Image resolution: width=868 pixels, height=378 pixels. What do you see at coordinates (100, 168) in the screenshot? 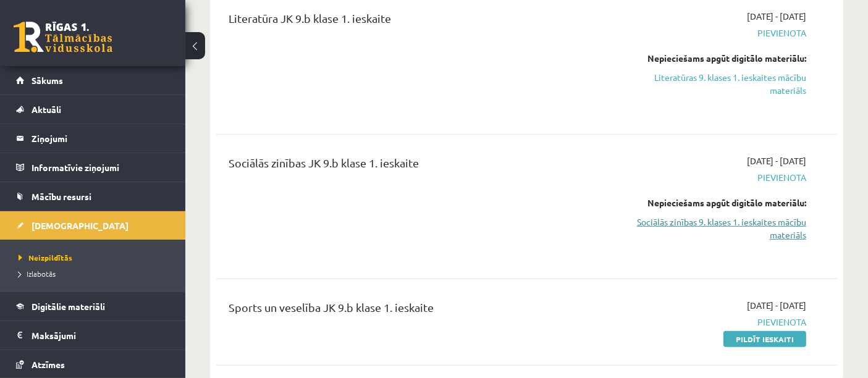
I see `legend: Informatīvie ziņojumi` at bounding box center [100, 168].